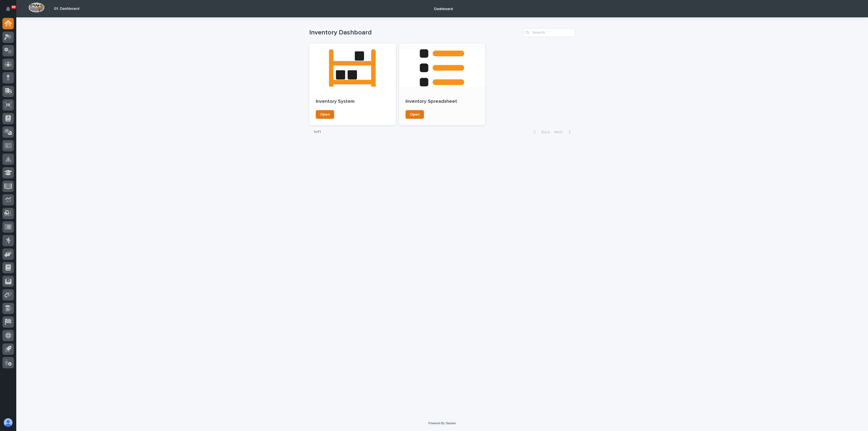 The image size is (868, 431). What do you see at coordinates (66, 8) in the screenshot?
I see `h2: 01. Dashboard` at bounding box center [66, 8].